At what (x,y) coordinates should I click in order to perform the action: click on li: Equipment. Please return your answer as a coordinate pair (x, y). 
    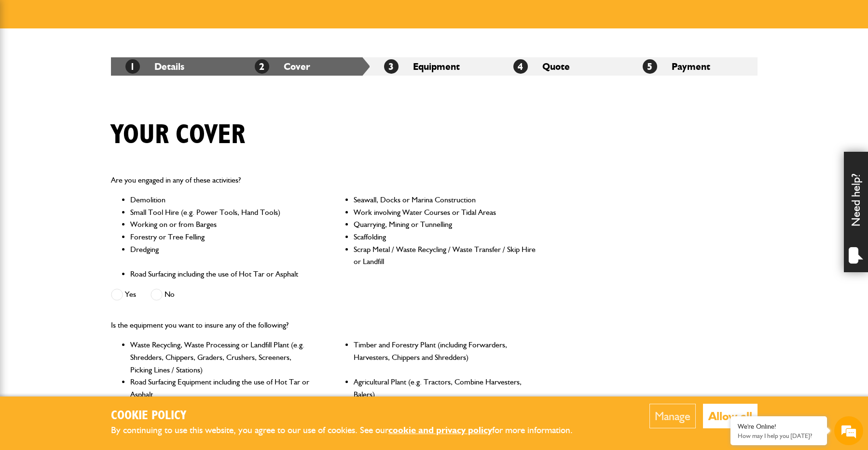
    Looking at the image, I should click on (434, 66).